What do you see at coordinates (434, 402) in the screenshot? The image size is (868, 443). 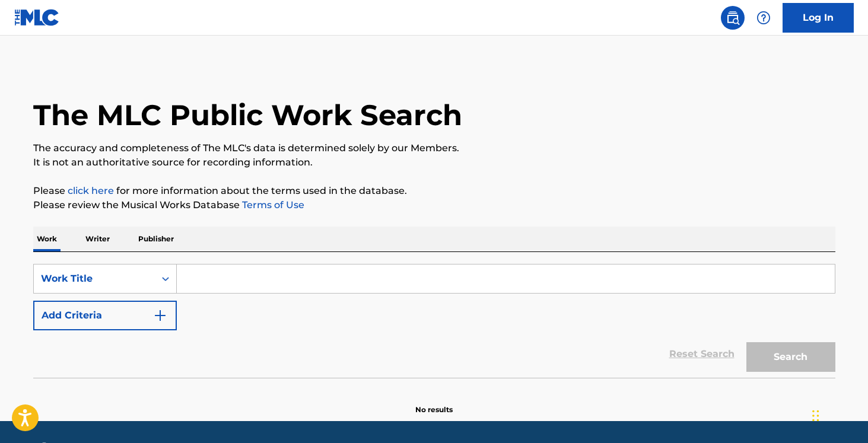 I see `p: No results` at bounding box center [434, 402].